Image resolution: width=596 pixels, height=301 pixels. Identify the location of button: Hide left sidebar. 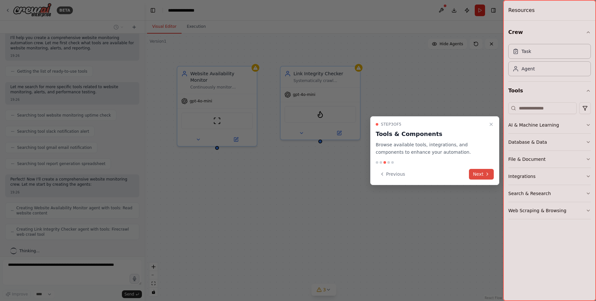
(153, 10).